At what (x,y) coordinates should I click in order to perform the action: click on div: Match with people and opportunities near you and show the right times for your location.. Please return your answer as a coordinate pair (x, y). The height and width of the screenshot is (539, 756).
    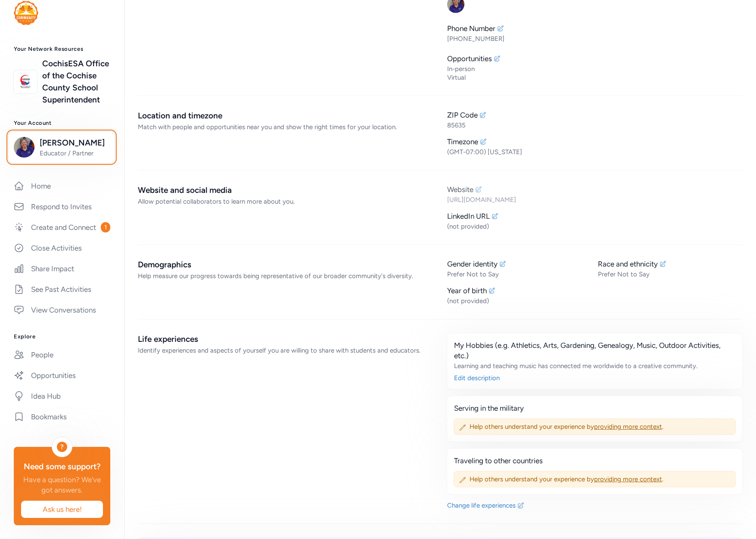
    Looking at the image, I should click on (286, 127).